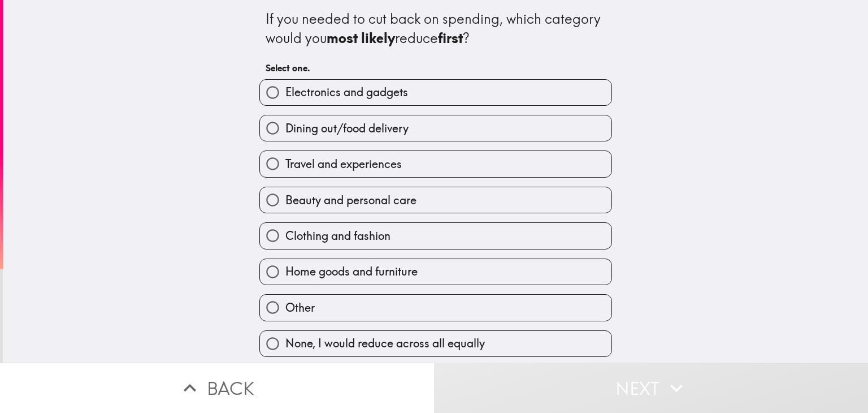  Describe the element at coordinates (435, 92) in the screenshot. I see `button: Electronics and gadgets` at that location.